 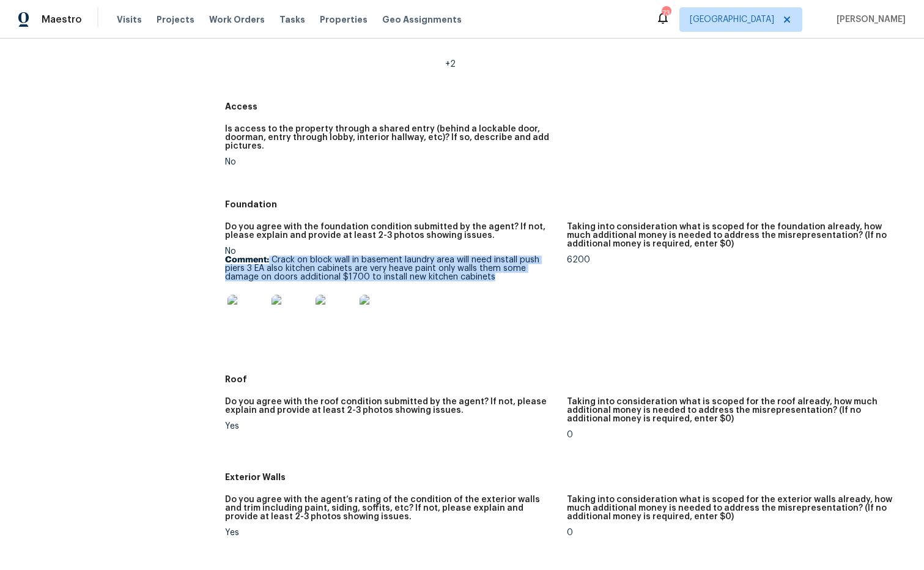 I want to click on h5: Taking into consideration what is scoped for the roof already, how much additional money is neede..., so click(x=733, y=411).